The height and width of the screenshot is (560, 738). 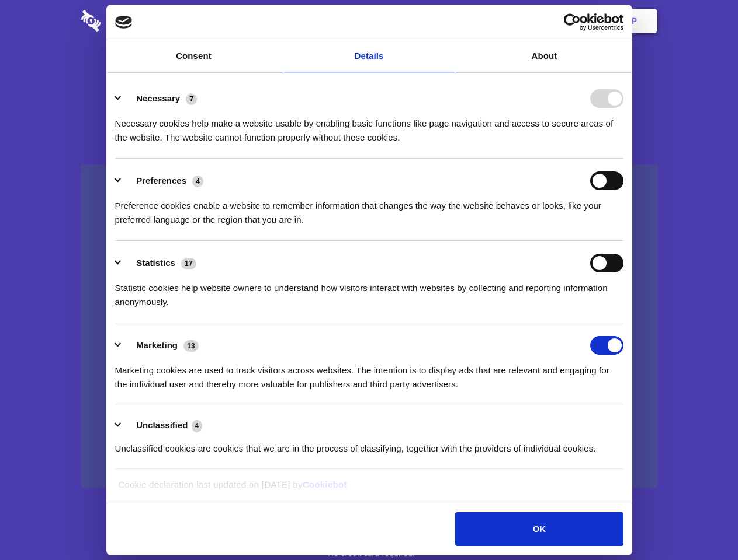 I want to click on span: 17, so click(x=189, y=264).